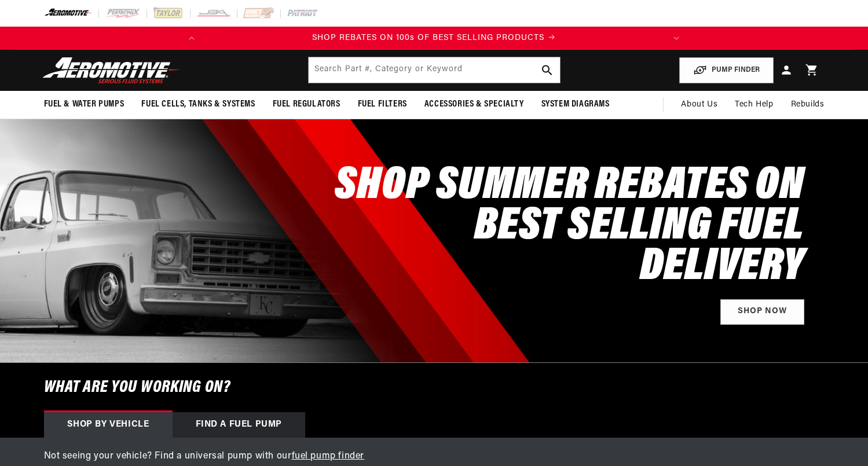 This screenshot has width=868, height=466. I want to click on h6: What are you working on?, so click(434, 387).